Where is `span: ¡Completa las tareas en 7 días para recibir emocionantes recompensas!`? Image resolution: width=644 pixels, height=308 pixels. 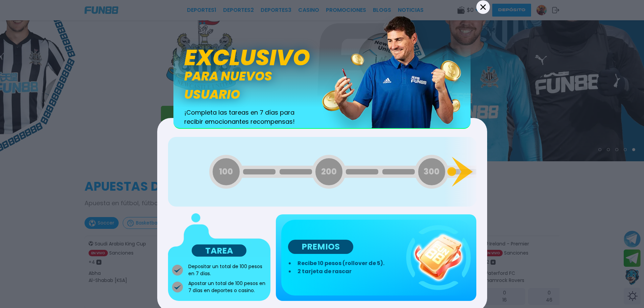 span: ¡Completa las tareas en 7 días para recibir emocionantes recompensas! is located at coordinates (243, 117).